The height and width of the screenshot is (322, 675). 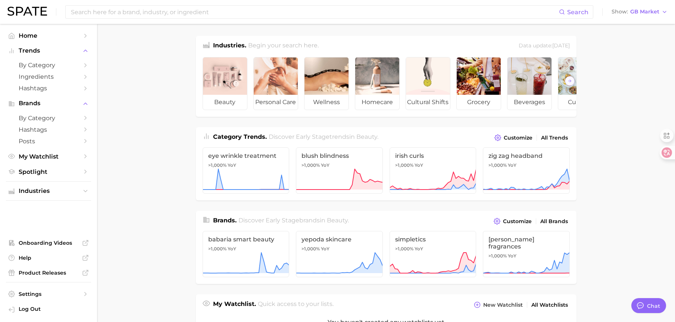 I want to click on a: grocery, so click(x=479, y=84).